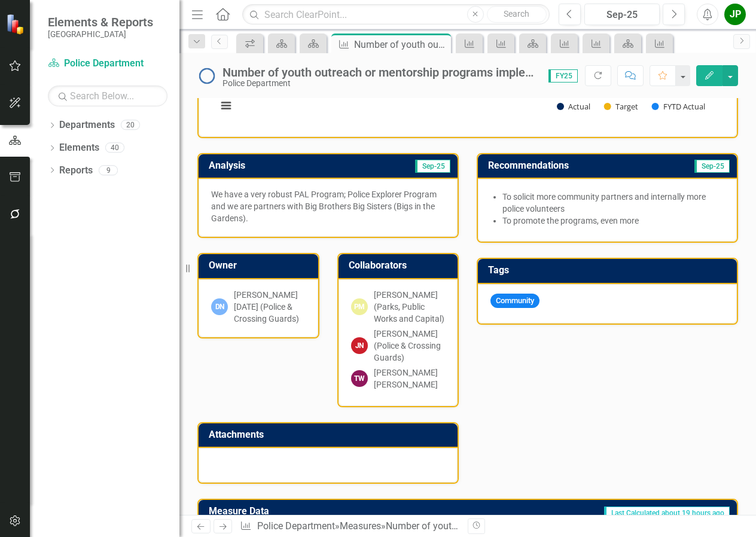  I want to click on p: We have a very robust PAL Program; Police Explorer Program and we are partners with Big Brothers ..., so click(328, 206).